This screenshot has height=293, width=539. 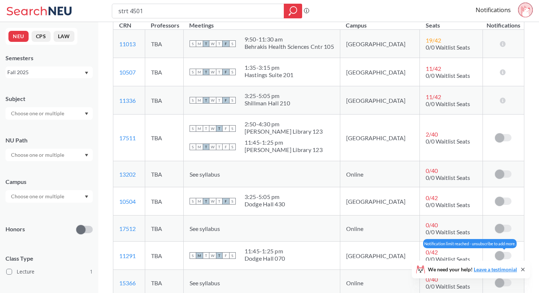 I want to click on div: Fall 2025Dropdown arrow, so click(x=49, y=72).